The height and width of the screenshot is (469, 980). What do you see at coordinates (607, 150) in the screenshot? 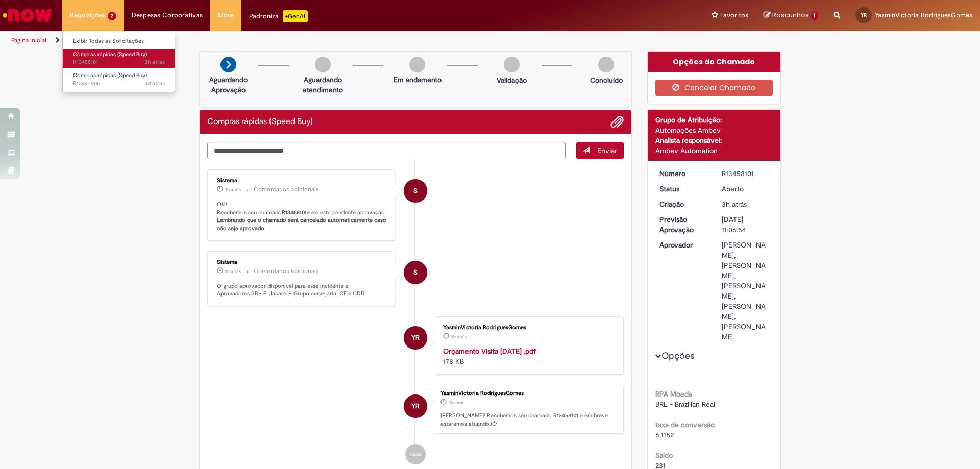
I see `span: Enviar` at bounding box center [607, 150].